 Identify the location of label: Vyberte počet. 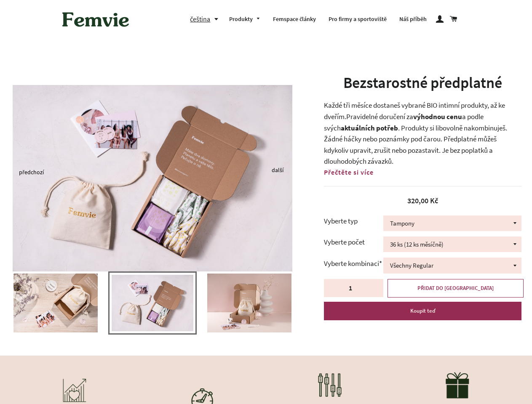
(353, 242).